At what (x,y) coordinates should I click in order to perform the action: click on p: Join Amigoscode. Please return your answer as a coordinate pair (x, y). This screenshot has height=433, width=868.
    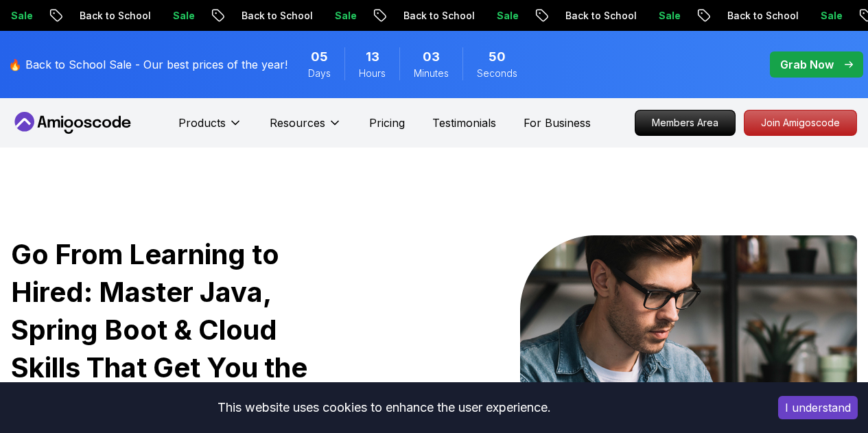
    Looking at the image, I should click on (801, 123).